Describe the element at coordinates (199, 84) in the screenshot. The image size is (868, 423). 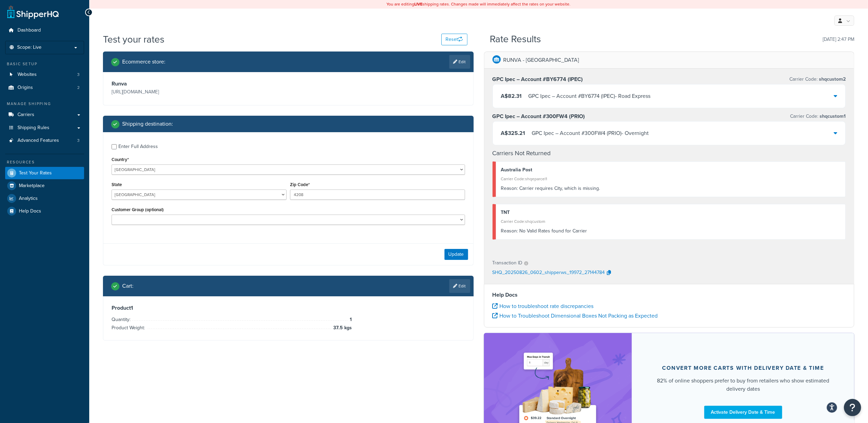
I see `h3: Runva` at that location.